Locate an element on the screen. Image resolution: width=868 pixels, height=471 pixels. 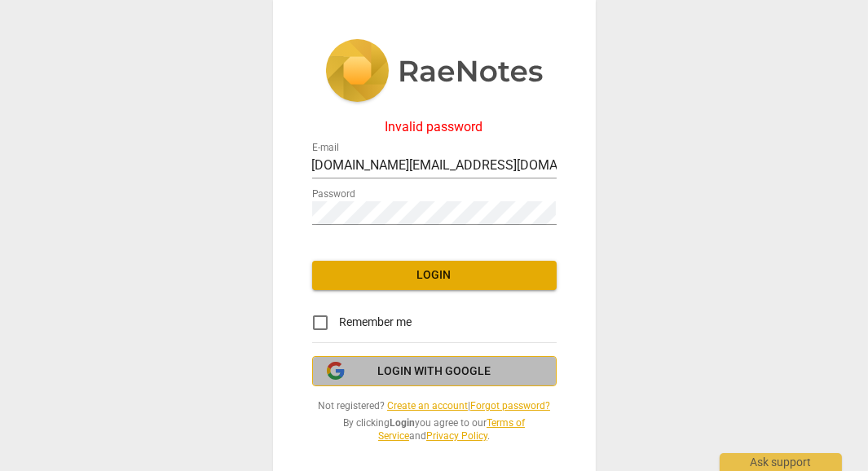
button: Login is located at coordinates (434, 276).